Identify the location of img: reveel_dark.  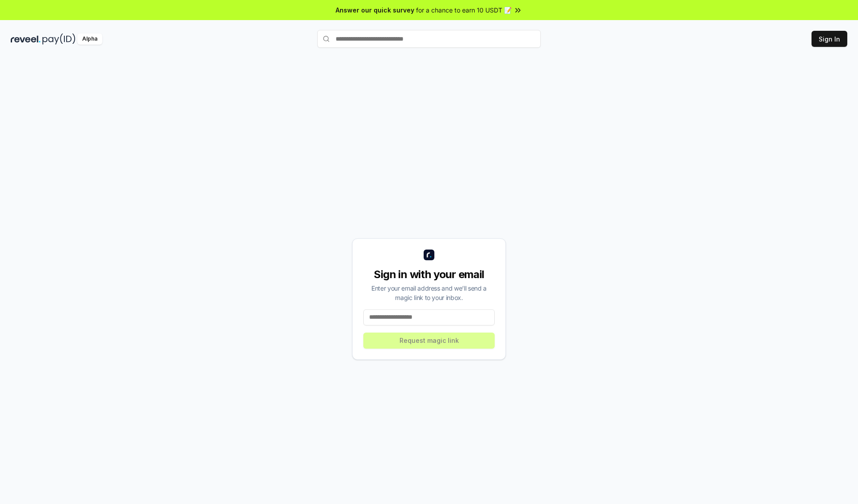
(25, 39).